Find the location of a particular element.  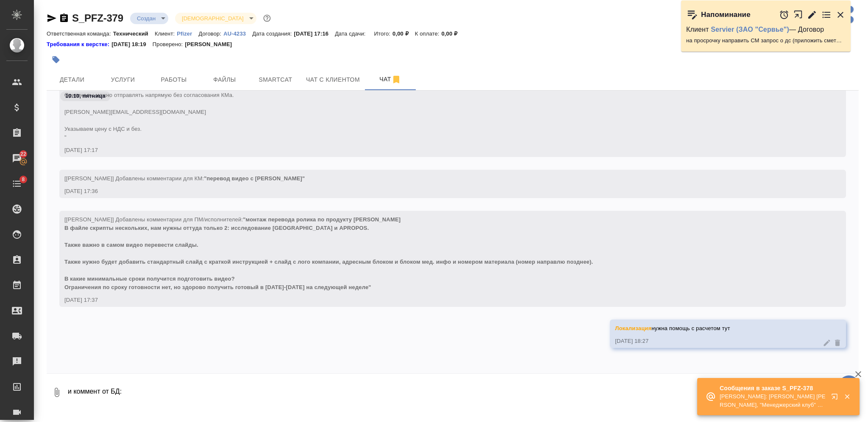

a: Требования к верстке: is located at coordinates (79, 44).